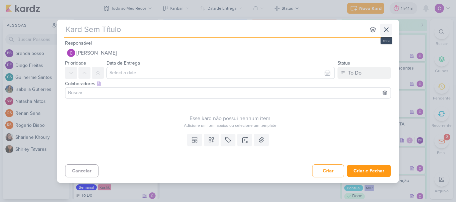 This screenshot has height=202, width=456. Describe the element at coordinates (220, 73) in the screenshot. I see `input: Select a date` at that location.